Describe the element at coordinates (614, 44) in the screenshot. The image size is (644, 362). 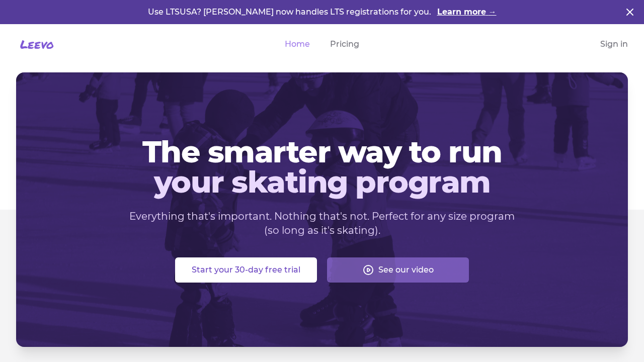
I see `a: Sign in` at that location.